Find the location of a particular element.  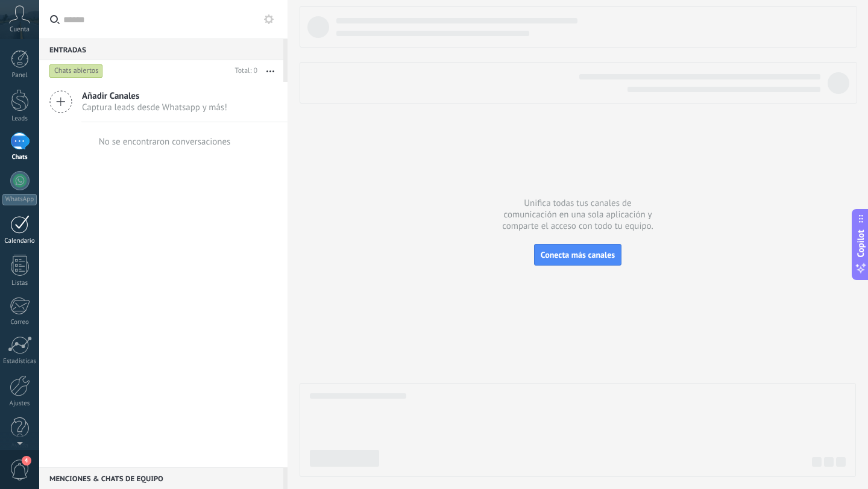

div: Estadísticas is located at coordinates (20, 362).